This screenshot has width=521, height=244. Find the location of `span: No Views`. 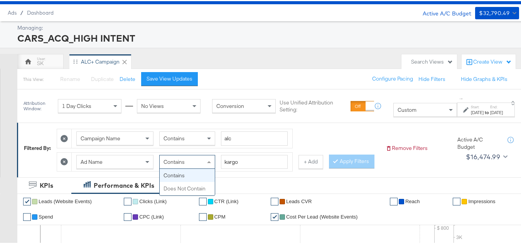

span: No Views is located at coordinates (152, 105).